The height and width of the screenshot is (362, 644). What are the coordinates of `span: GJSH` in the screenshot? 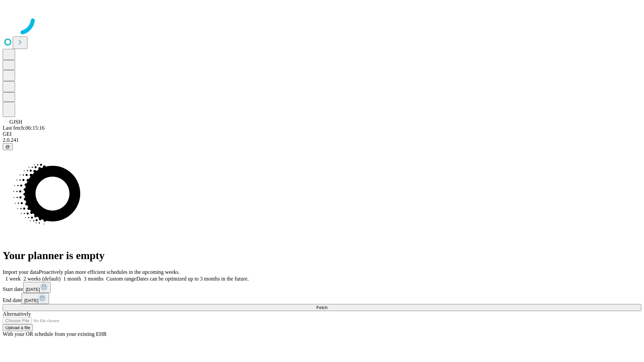 It's located at (16, 122).